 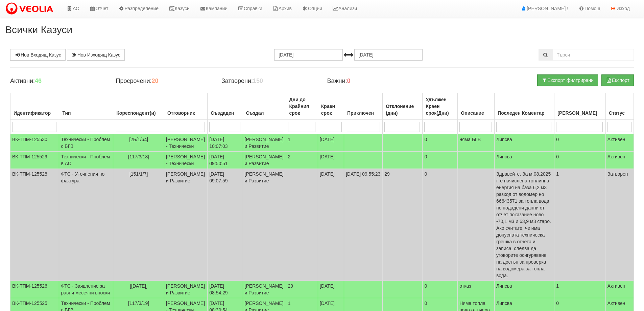 I want to click on b: 20, so click(x=155, y=81).